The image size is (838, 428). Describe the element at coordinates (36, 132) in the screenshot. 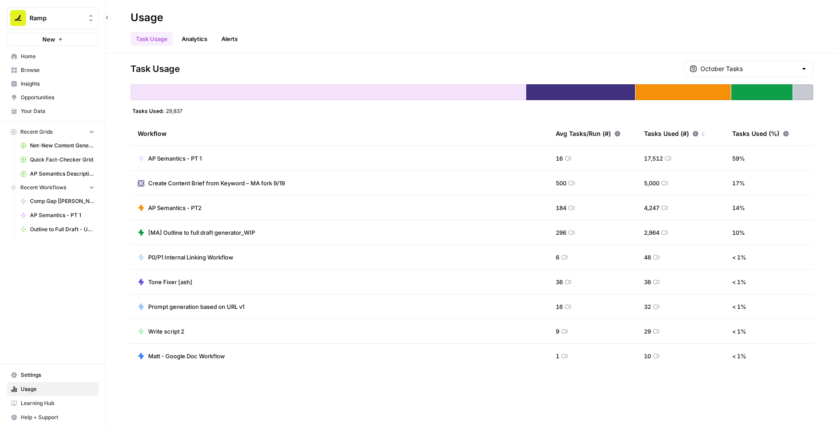

I see `span: Recent Grids` at that location.